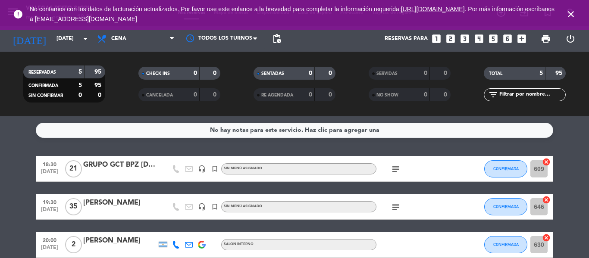 The image size is (589, 258). What do you see at coordinates (50, 240) in the screenshot?
I see `span: 20:00` at bounding box center [50, 240].